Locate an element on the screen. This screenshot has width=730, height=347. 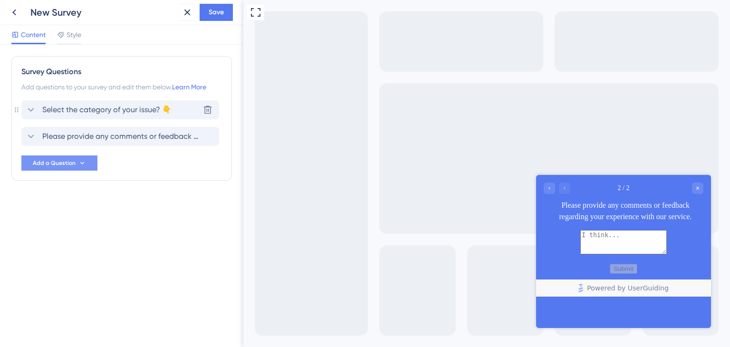
button: Save is located at coordinates (216, 12).